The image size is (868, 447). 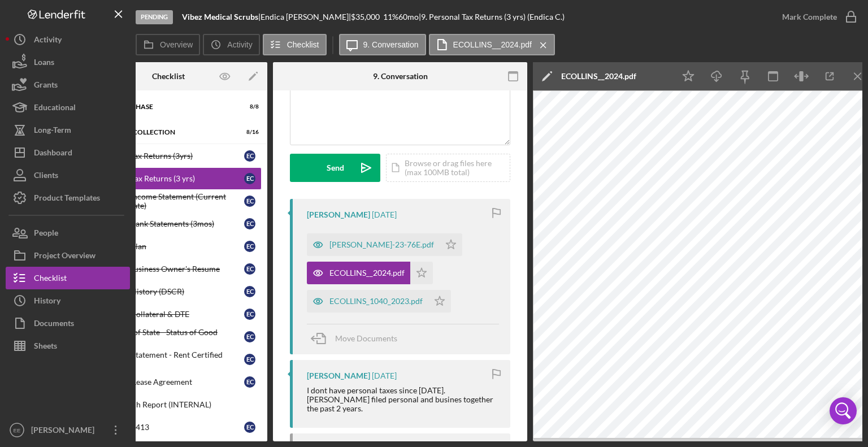 I want to click on a: Business Collateral & DTEEC, so click(x=168, y=314).